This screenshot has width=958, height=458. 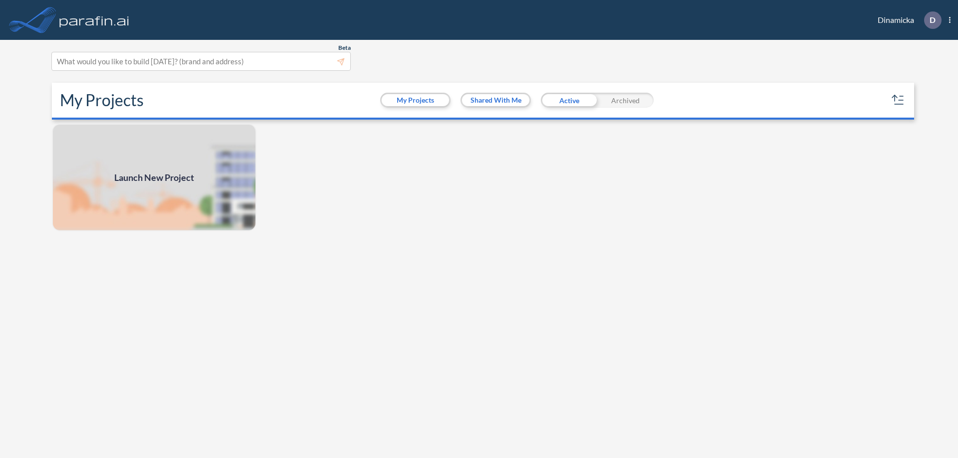 What do you see at coordinates (898, 100) in the screenshot?
I see `button: sort` at bounding box center [898, 100].